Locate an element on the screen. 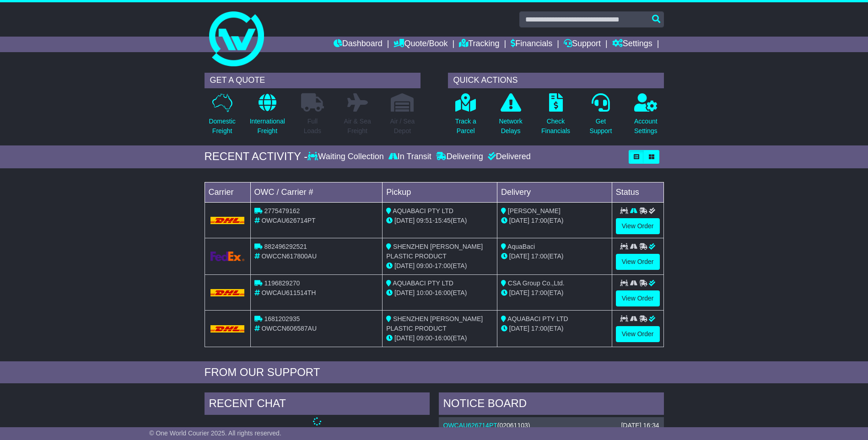  div: FROM OUR SUPPORT is located at coordinates (434, 372).